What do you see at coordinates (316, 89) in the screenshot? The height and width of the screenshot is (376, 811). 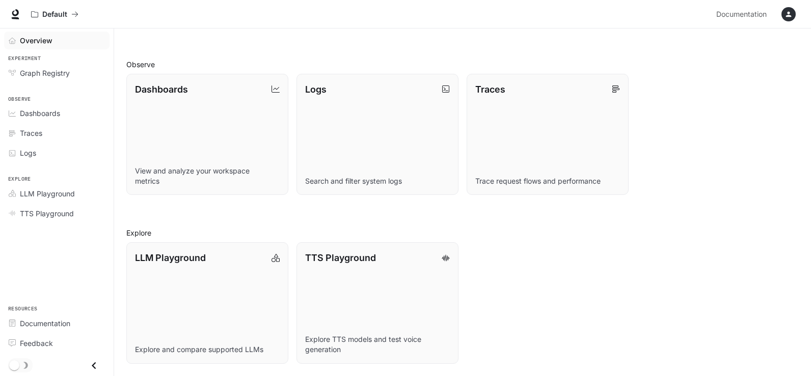 I see `p: Logs` at bounding box center [316, 89].